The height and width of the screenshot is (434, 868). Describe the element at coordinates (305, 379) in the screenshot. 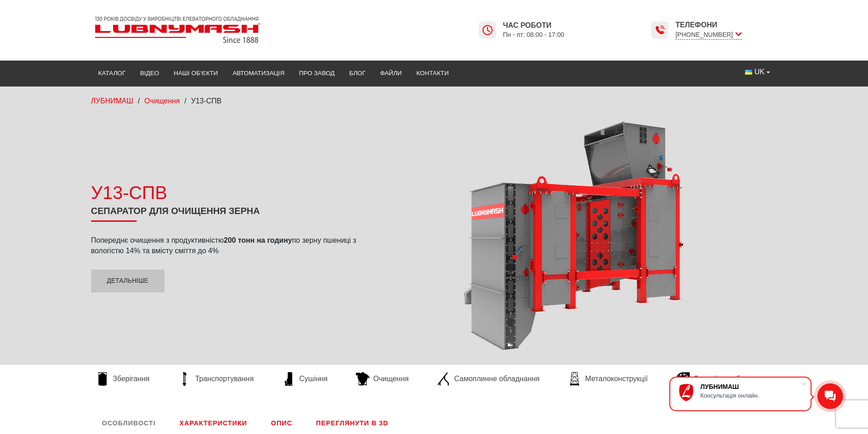

I see `a: Сушіння` at that location.